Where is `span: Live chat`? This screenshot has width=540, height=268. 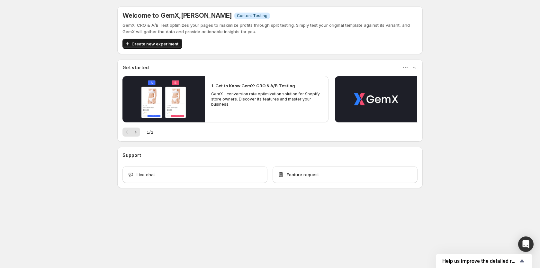
span: Live chat is located at coordinates (146, 174).